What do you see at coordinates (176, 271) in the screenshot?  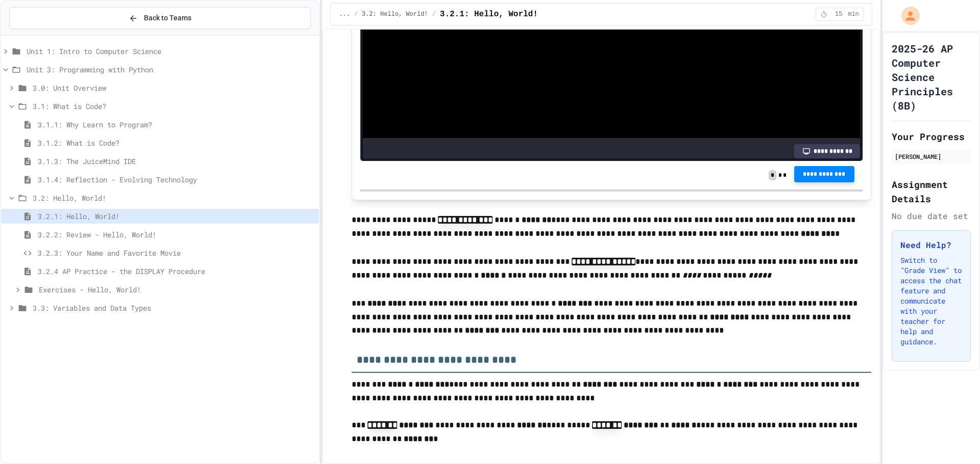 I see `span: 3.2.4 AP Practice - the DISPLAY Procedure` at bounding box center [176, 271].